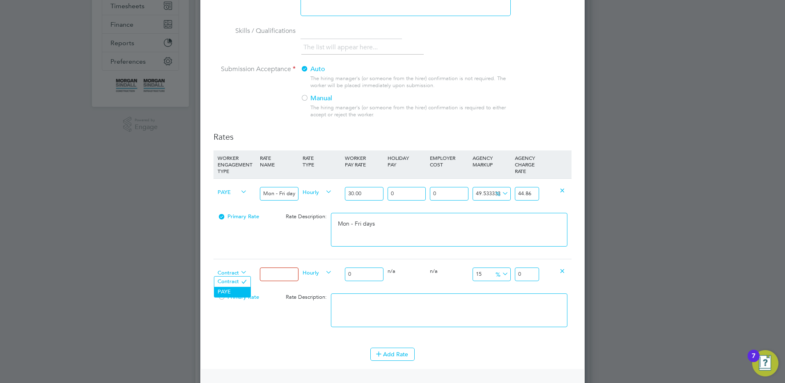 Image resolution: width=785 pixels, height=383 pixels. Describe the element at coordinates (449, 161) in the screenshot. I see `div: EMPLOYER COST` at that location.